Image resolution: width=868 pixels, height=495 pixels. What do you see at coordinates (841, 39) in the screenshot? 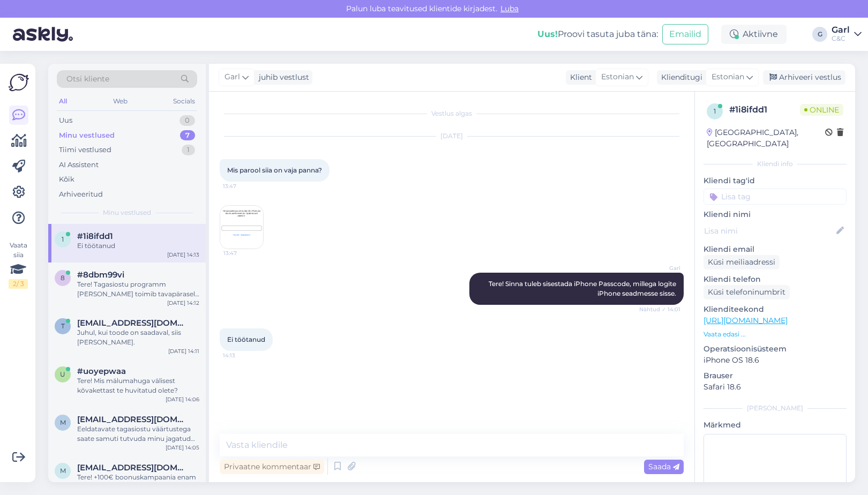
I see `div: C&C` at bounding box center [841, 39].